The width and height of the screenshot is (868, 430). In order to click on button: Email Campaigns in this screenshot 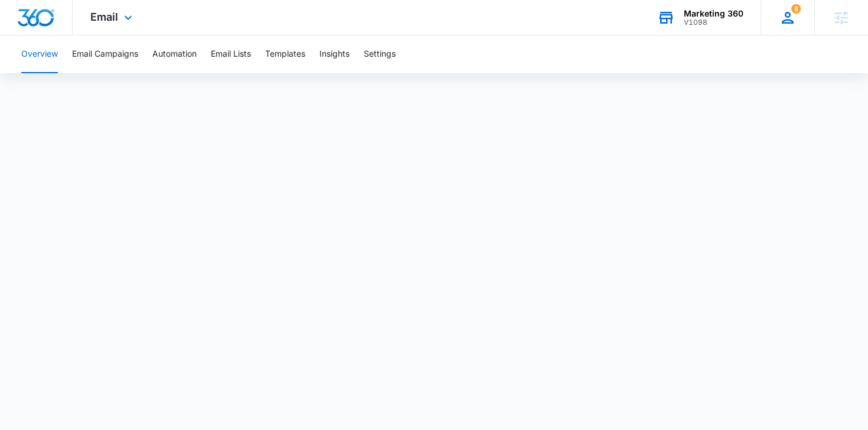, I will do `click(105, 54)`.